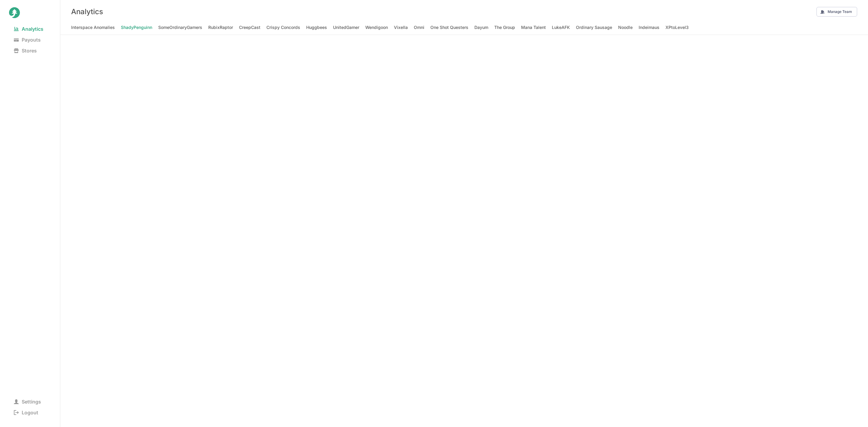  What do you see at coordinates (137, 27) in the screenshot?
I see `span: ShadyPenguinn` at bounding box center [137, 27].